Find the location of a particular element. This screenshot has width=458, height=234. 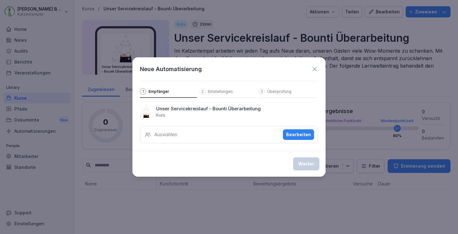

h1: Neue Automatisierung is located at coordinates (171, 69).